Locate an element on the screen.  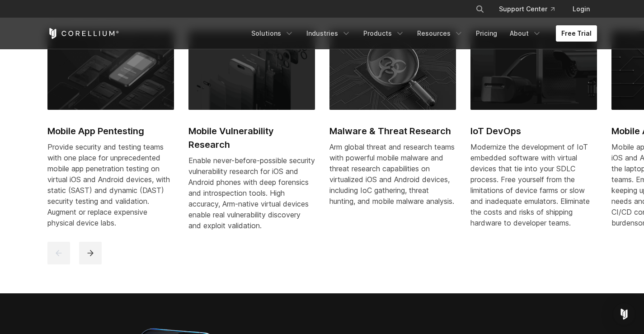
div: Provide security and testing teams with one place for unprecedented mobile app penetration testin... is located at coordinates (111, 185).